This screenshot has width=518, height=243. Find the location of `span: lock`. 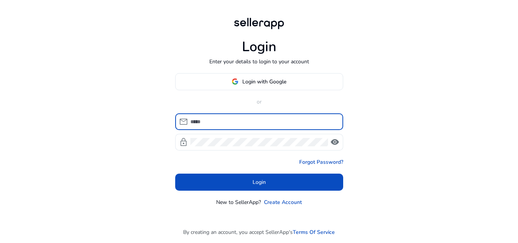

span: lock is located at coordinates (184, 142).